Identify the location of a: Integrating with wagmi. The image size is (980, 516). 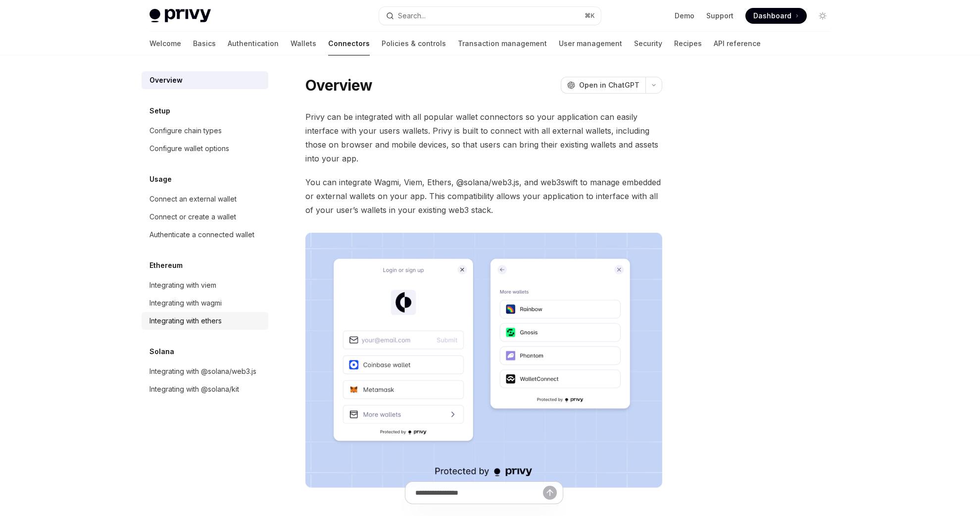
(205, 303).